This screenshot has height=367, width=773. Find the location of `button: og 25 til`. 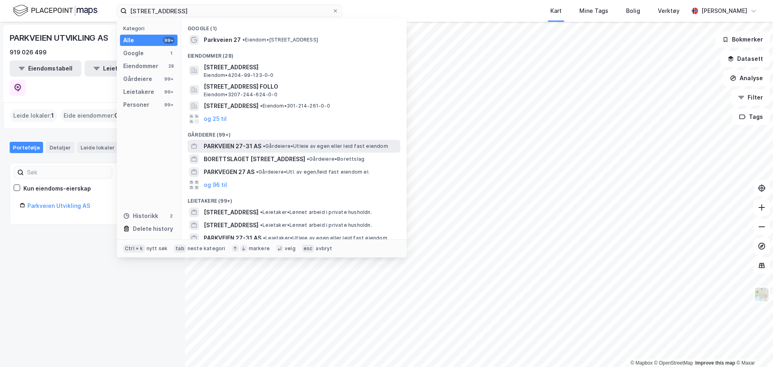

button: og 25 til is located at coordinates (215, 119).